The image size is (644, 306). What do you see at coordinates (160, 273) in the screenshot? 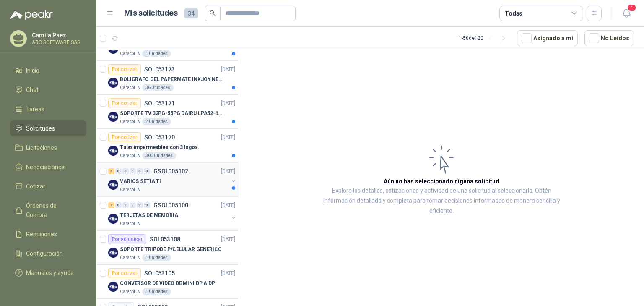
I see `p: SOL053105` at bounding box center [160, 273].